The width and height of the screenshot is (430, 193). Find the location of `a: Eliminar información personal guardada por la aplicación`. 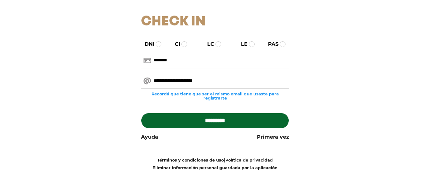

a: Eliminar información personal guardada por la aplicación is located at coordinates (215, 168).